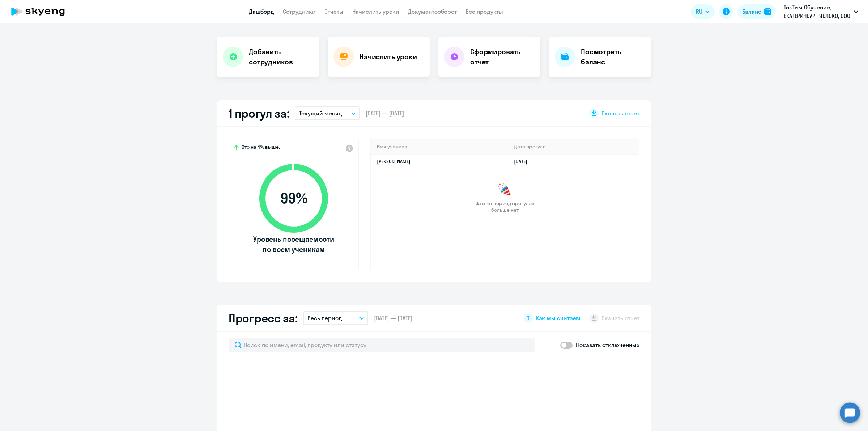 This screenshot has height=431, width=868. I want to click on th: Имя ученика, so click(439, 147).